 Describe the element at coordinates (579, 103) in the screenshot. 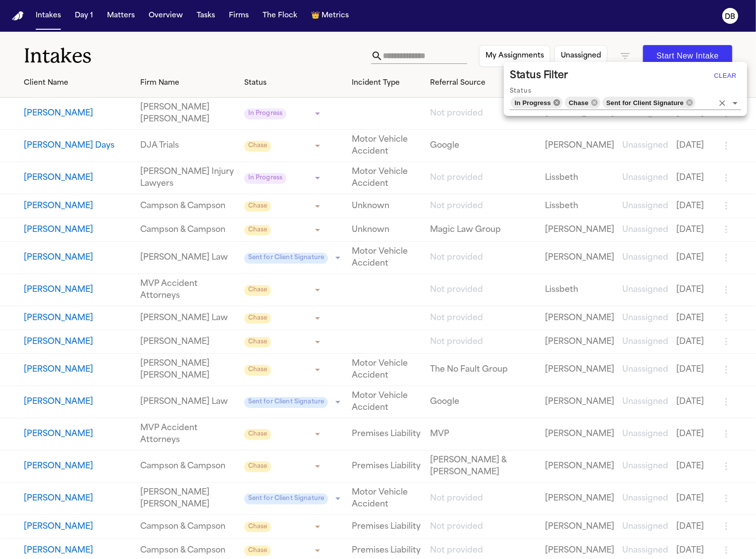

I see `span: Chase` at that location.